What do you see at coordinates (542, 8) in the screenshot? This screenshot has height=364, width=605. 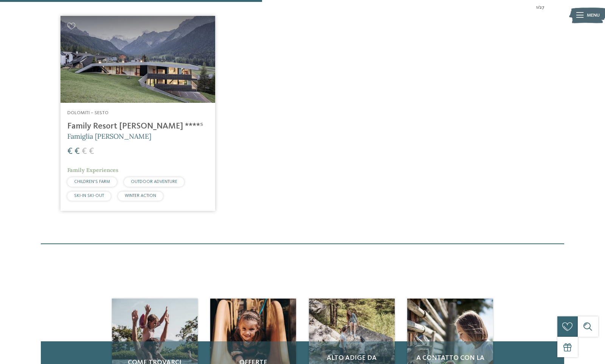 I see `span: 27` at bounding box center [542, 8].